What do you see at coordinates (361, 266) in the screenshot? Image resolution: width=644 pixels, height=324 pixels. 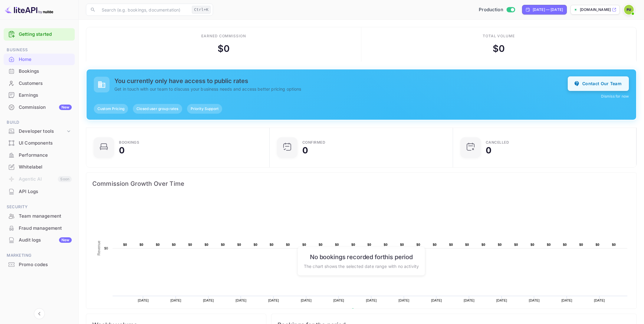 I see `p: The chart shows the selected date range with no activity` at bounding box center [361, 266].